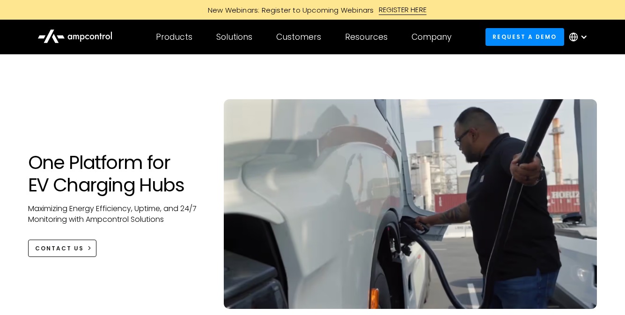  What do you see at coordinates (525, 37) in the screenshot?
I see `a: Request a demo` at bounding box center [525, 37].